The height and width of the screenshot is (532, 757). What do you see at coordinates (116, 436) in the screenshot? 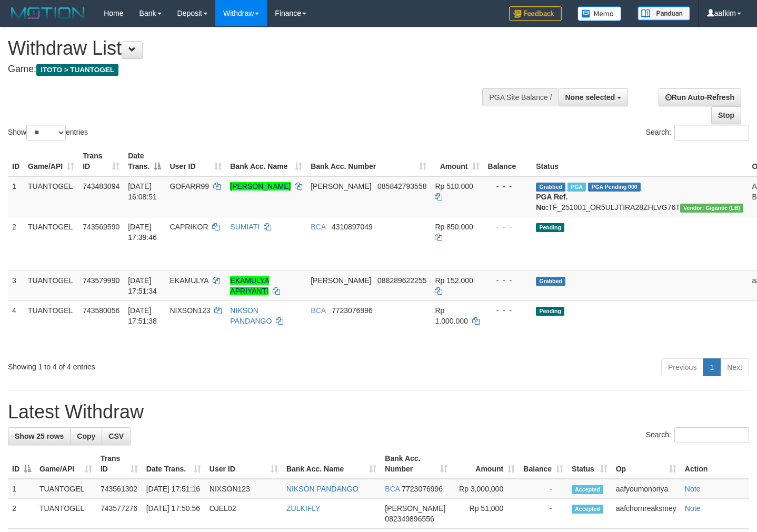
I see `a: CSV` at bounding box center [116, 436].